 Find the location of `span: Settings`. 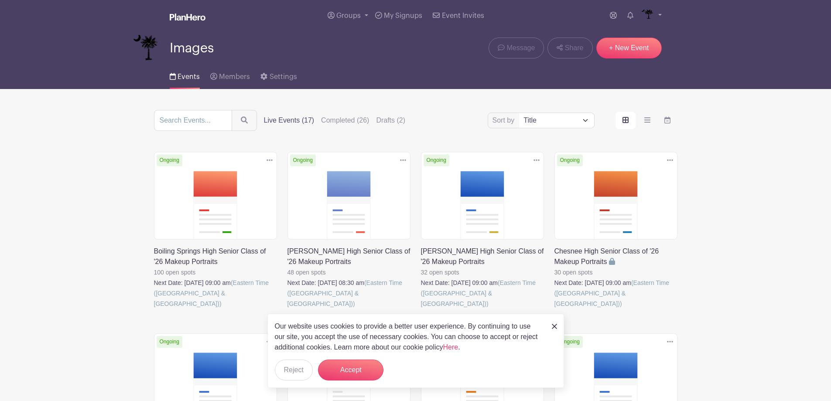

span: Settings is located at coordinates (283, 77).